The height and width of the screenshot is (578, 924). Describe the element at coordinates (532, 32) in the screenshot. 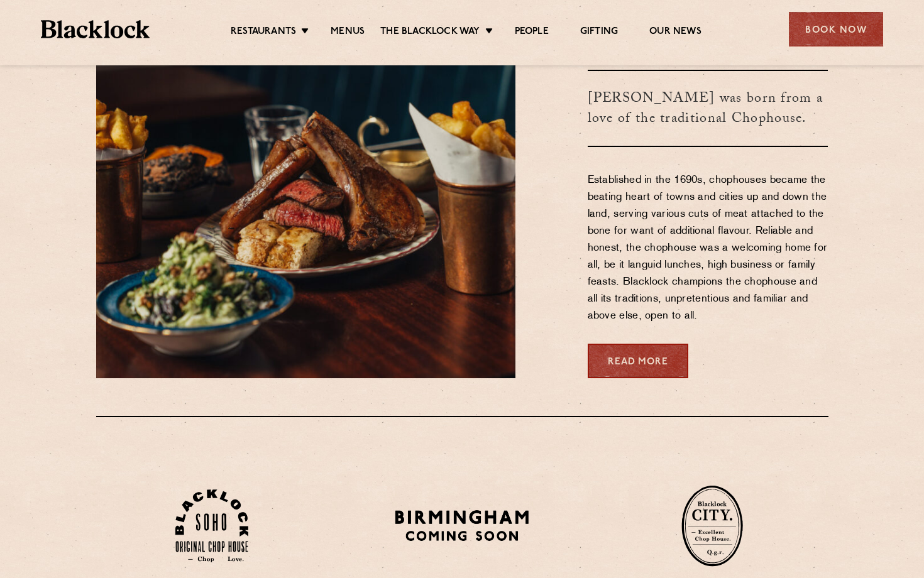

I see `a: People` at that location.